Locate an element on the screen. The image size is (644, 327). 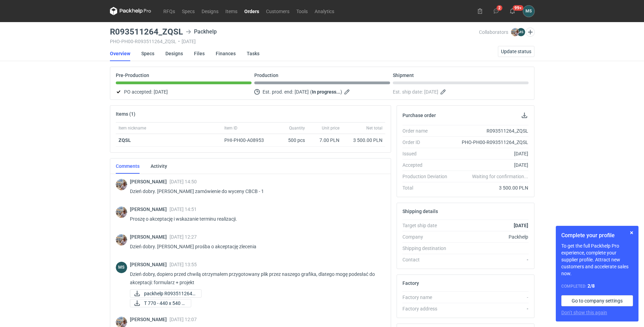
a: Comments is located at coordinates (127, 166).